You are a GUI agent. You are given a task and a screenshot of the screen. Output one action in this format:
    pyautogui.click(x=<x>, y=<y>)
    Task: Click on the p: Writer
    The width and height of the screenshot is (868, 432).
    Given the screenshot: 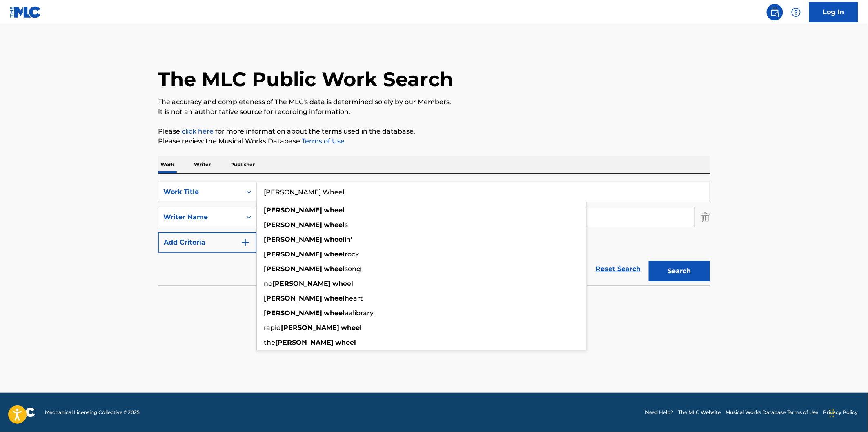 What is the action you would take?
    pyautogui.click(x=202, y=164)
    